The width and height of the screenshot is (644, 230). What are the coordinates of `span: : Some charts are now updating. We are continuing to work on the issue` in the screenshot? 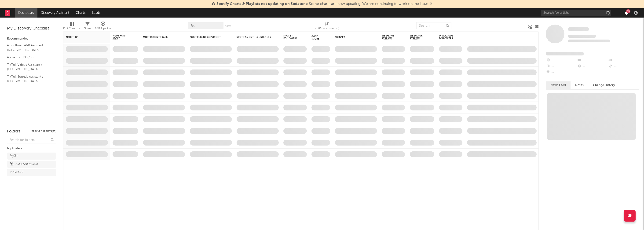 It's located at (322, 4).